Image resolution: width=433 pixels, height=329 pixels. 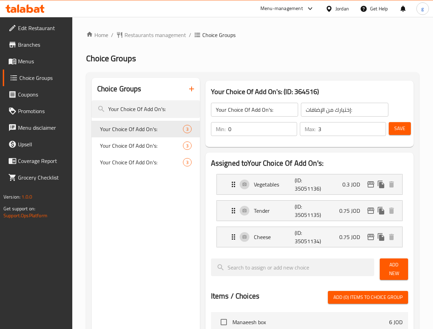 I want to click on button: Add New, so click(x=394, y=269).